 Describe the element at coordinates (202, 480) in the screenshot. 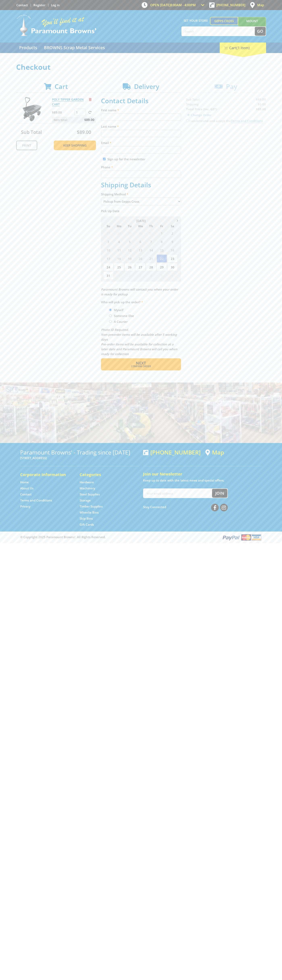

I see `p: Keep up to date with the latest news and special offers.` at that location.